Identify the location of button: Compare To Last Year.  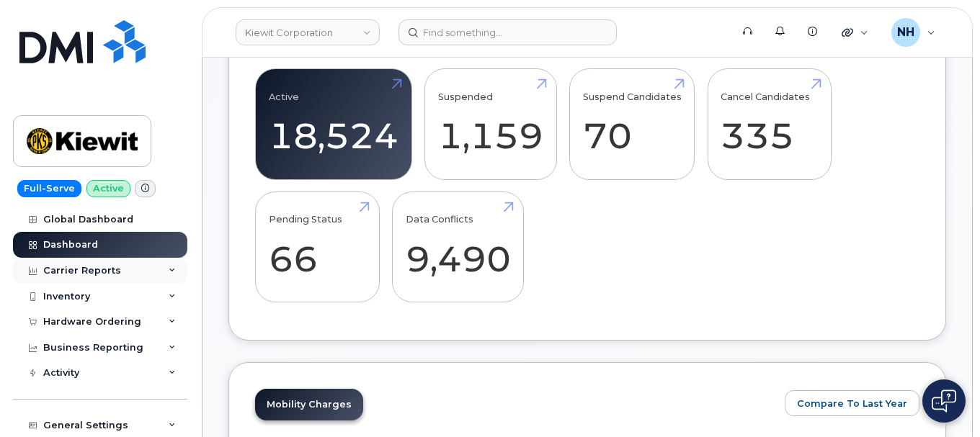
(851, 403).